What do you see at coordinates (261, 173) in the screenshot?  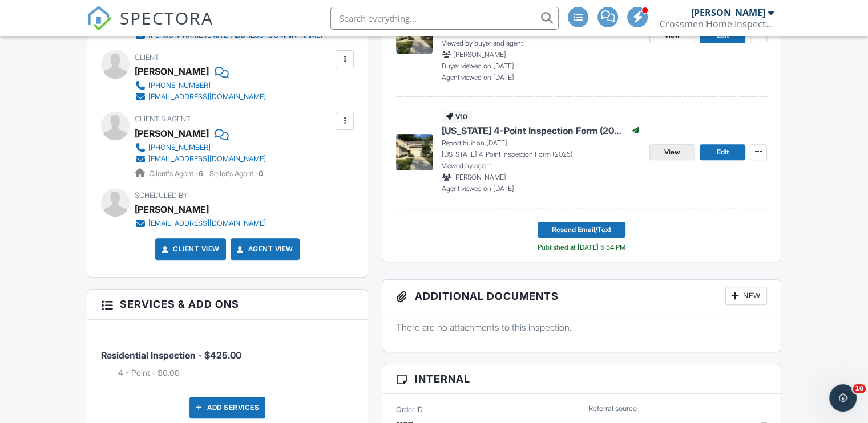 I see `strong: 0` at bounding box center [261, 173].